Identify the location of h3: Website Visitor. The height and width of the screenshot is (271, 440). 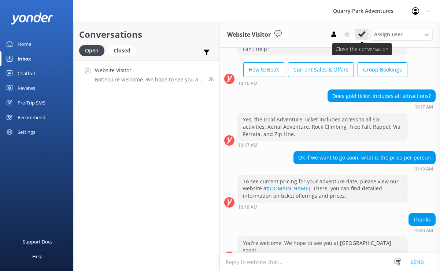
(249, 35).